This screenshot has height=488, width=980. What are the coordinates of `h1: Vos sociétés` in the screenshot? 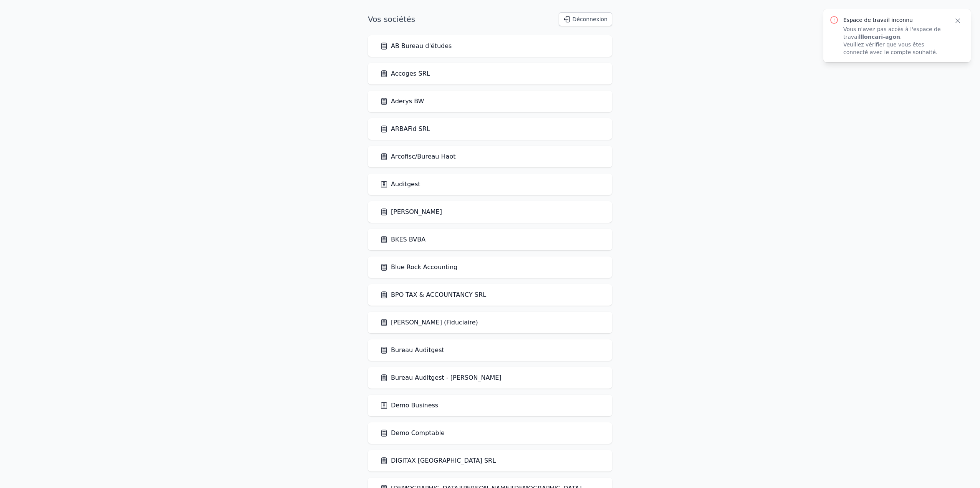 It's located at (391, 19).